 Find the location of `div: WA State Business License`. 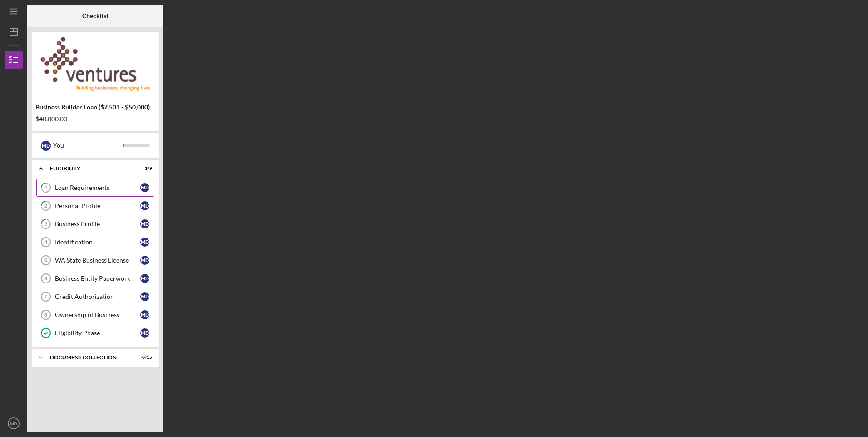

div: WA State Business License is located at coordinates (97, 261).